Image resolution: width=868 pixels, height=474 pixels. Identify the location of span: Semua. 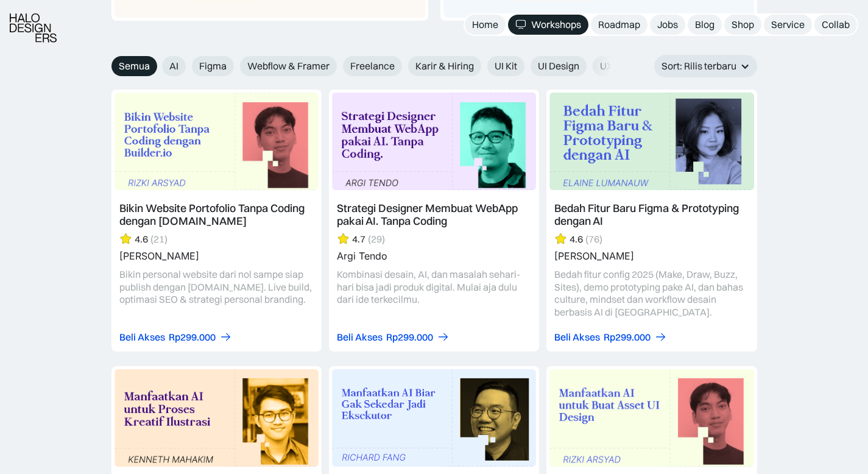
(134, 66).